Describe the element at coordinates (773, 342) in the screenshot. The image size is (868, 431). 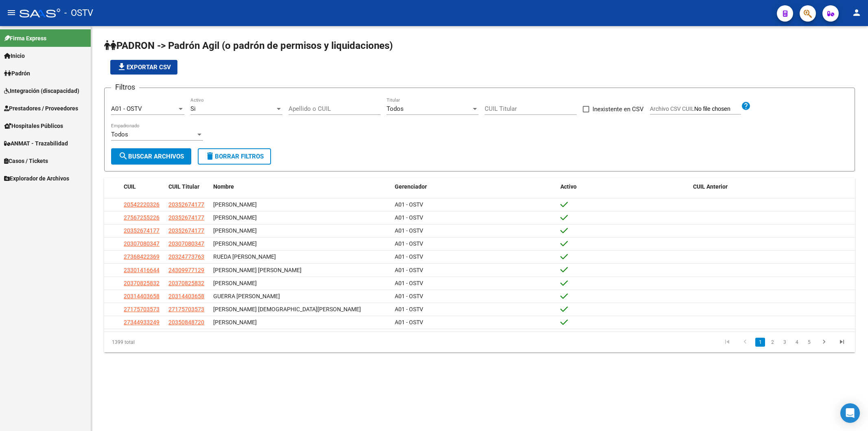
I see `li: page 2` at that location.